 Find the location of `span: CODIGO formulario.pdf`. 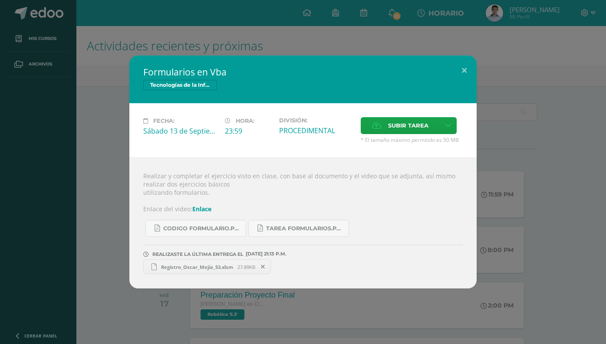

span: CODIGO formulario.pdf is located at coordinates (202, 229).